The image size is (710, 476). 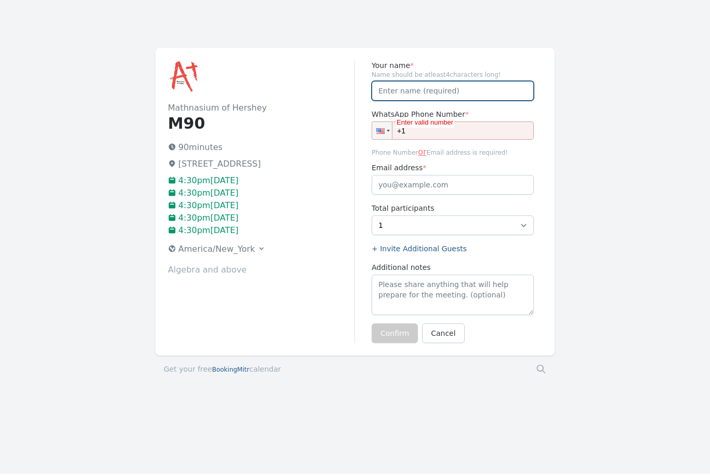 What do you see at coordinates (453, 270) in the screenshot?
I see `label: Additional notes` at bounding box center [453, 270].